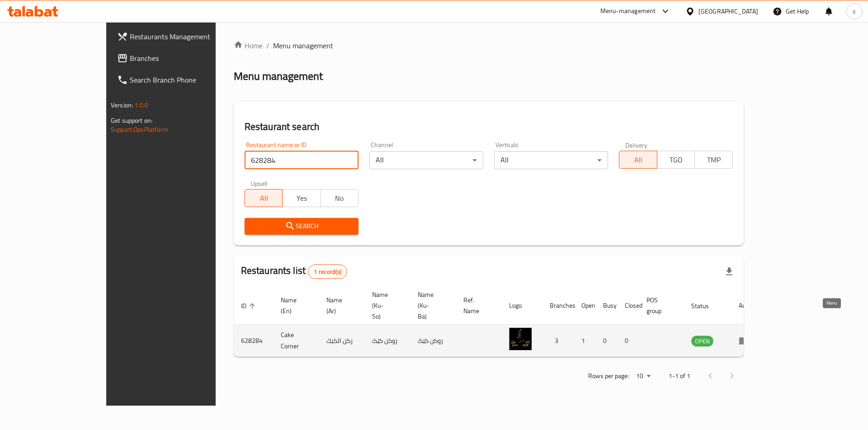 This screenshot has height=430, width=868. What do you see at coordinates (558, 341) in the screenshot?
I see `td: 3` at bounding box center [558, 341].